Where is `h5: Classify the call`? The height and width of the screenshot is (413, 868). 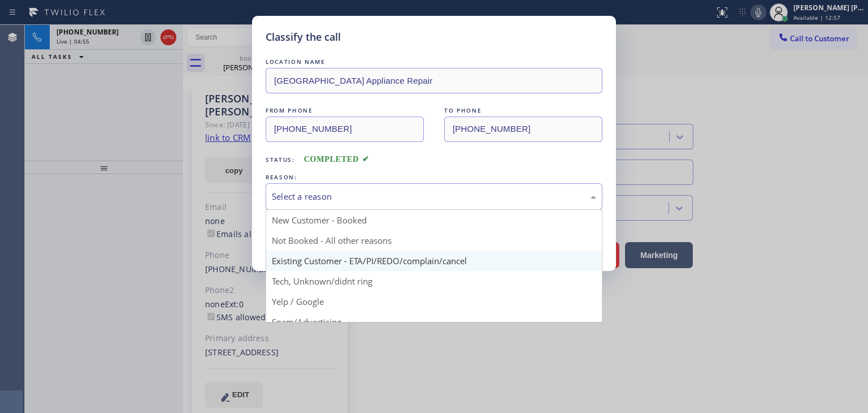 h5: Classify the call is located at coordinates (303, 37).